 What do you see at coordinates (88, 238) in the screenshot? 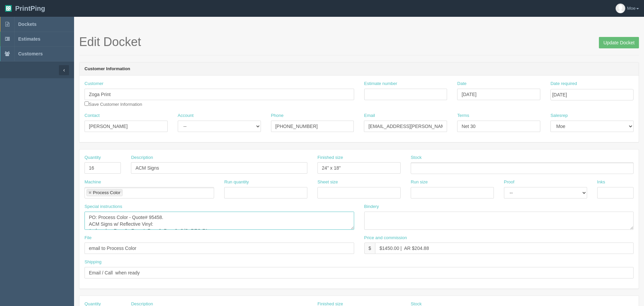
I see `label: File` at bounding box center [88, 238].